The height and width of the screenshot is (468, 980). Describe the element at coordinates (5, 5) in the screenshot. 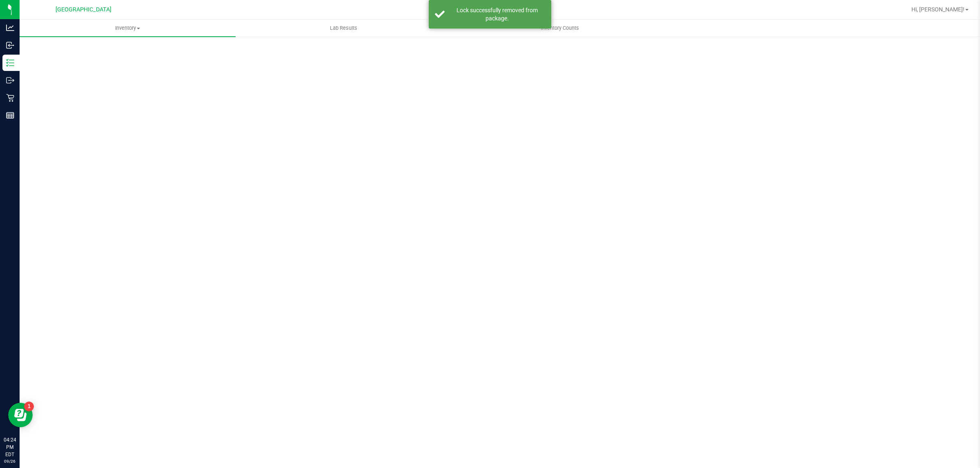

I see `span: 1` at that location.